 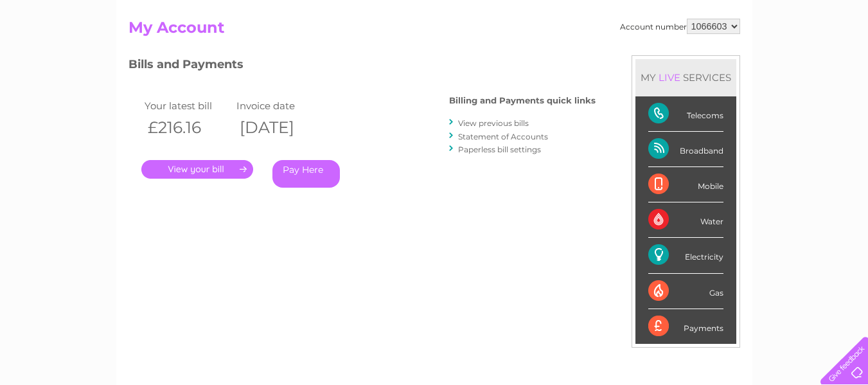 I want to click on div: Electricity, so click(x=685, y=255).